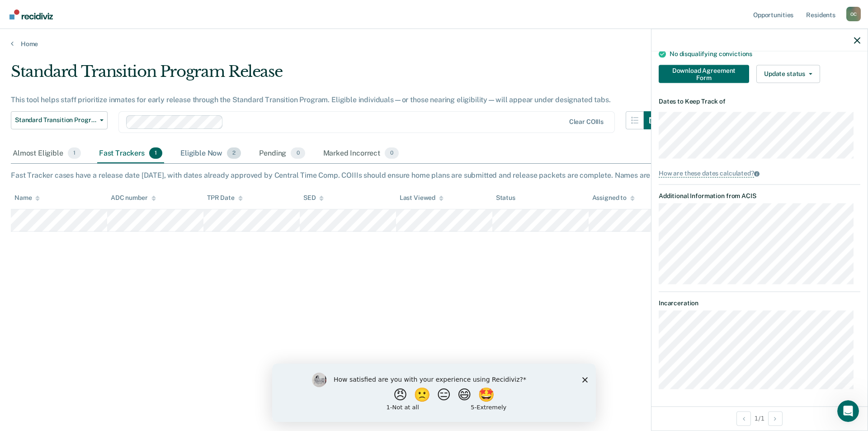 Image resolution: width=868 pixels, height=431 pixels. What do you see at coordinates (56, 120) in the screenshot?
I see `span: Standard Transition Program Release` at bounding box center [56, 120].